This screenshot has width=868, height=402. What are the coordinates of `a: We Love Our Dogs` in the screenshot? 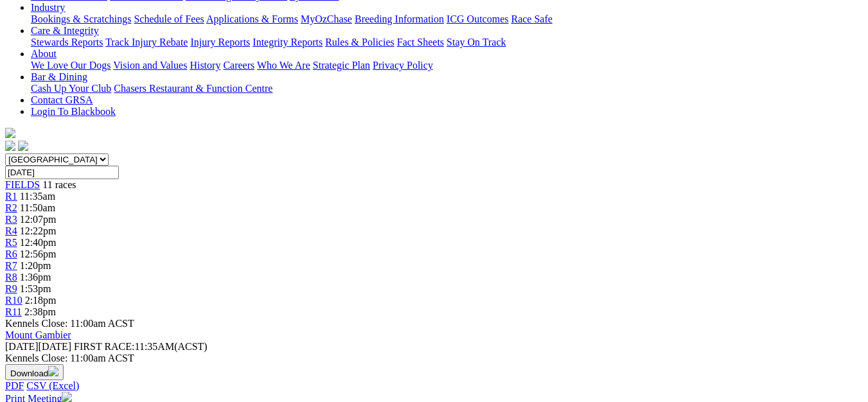 It's located at (71, 65).